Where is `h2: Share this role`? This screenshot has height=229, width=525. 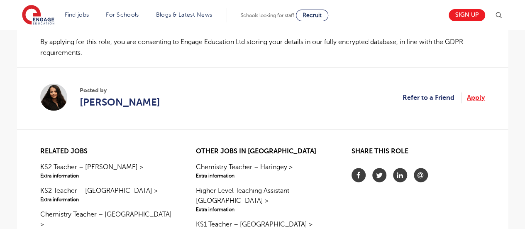
h2: Share this role is located at coordinates (418, 153).